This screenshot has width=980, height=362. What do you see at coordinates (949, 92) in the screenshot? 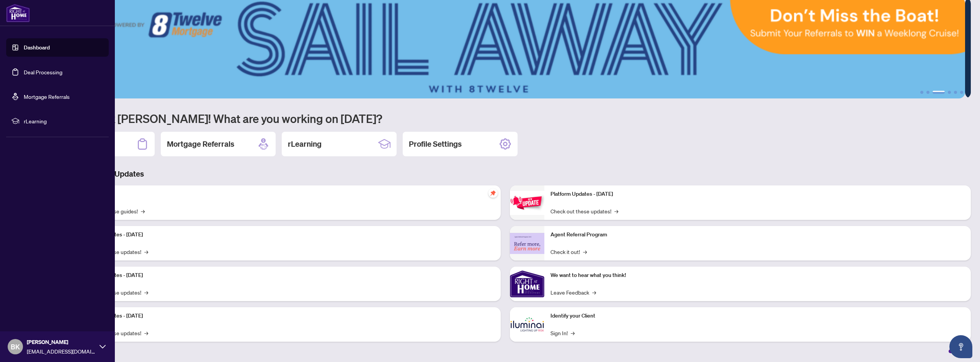
I see `button: 4` at bounding box center [949, 92].